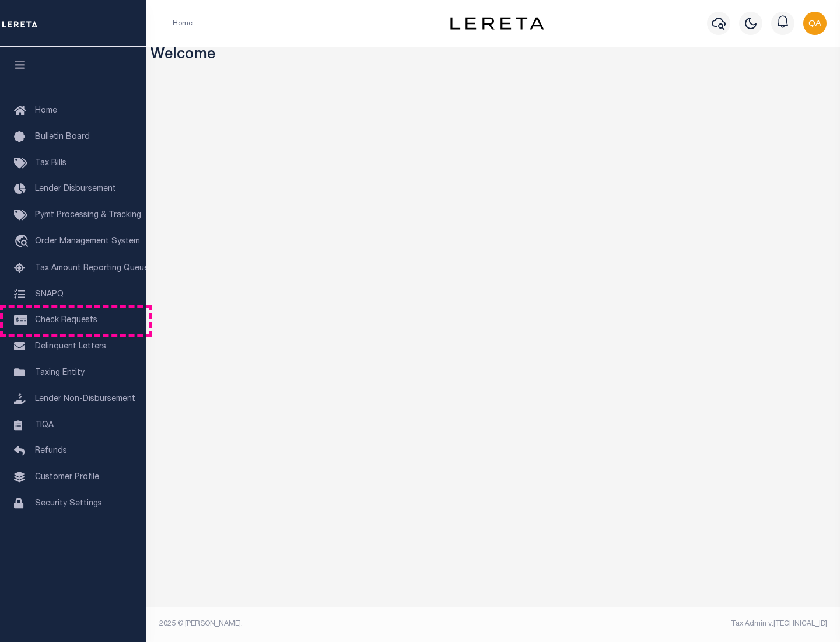 Image resolution: width=840 pixels, height=642 pixels. What do you see at coordinates (51, 164) in the screenshot?
I see `span: Tax Bills` at bounding box center [51, 164].